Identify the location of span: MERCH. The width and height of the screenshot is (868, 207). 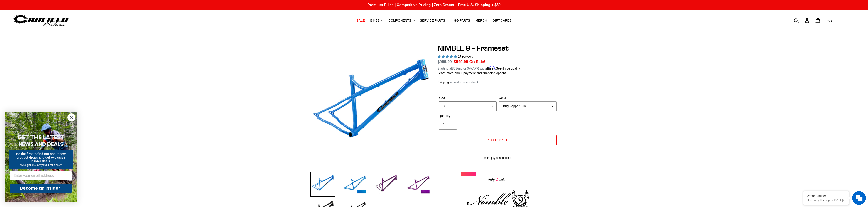
(481, 21).